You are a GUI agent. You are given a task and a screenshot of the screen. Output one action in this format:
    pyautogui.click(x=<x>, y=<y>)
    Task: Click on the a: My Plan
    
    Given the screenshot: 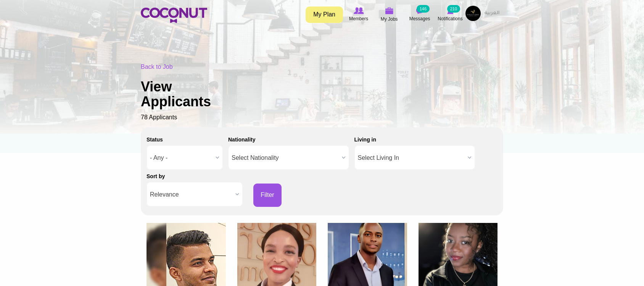 What is the action you would take?
    pyautogui.click(x=325, y=14)
    